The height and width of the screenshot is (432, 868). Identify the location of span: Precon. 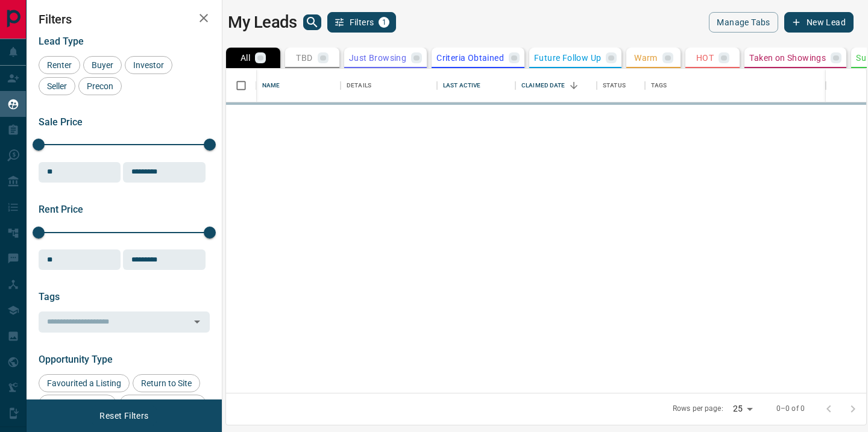
(100, 86).